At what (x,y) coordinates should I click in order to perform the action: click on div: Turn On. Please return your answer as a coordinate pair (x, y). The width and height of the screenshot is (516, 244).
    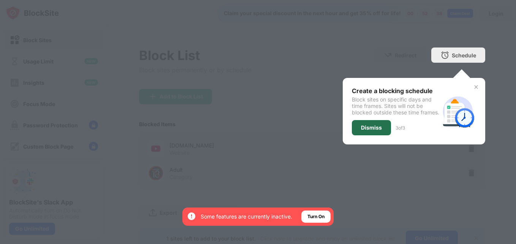
    Looking at the image, I should click on (316, 217).